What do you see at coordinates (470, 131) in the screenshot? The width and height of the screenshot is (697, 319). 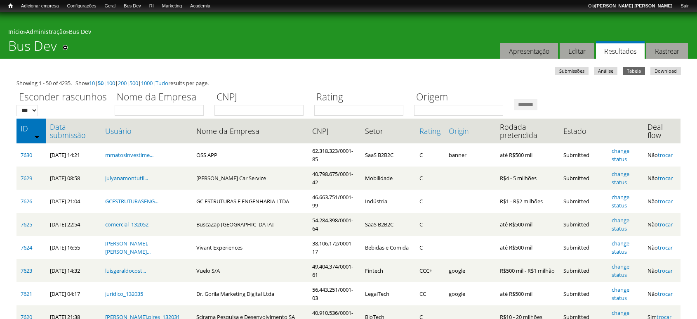 I see `a: Origin` at bounding box center [470, 131].